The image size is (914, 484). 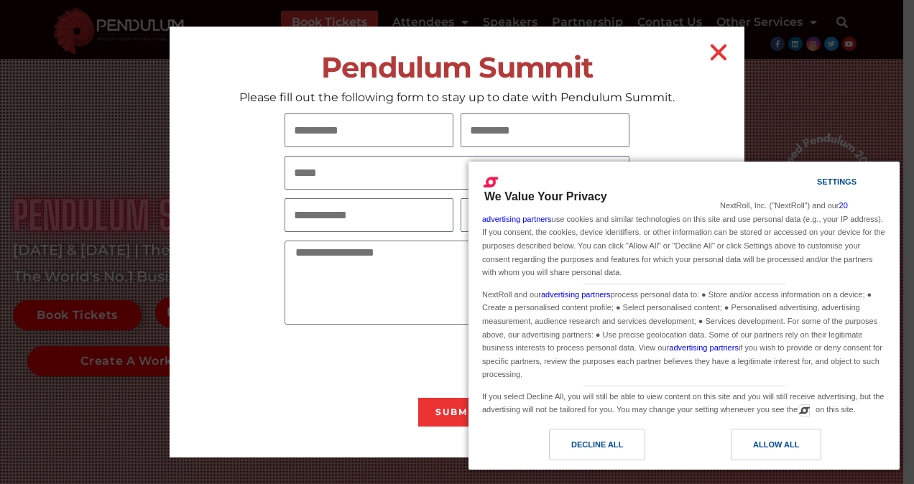 What do you see at coordinates (597, 445) in the screenshot?
I see `div: Decline All` at bounding box center [597, 445].